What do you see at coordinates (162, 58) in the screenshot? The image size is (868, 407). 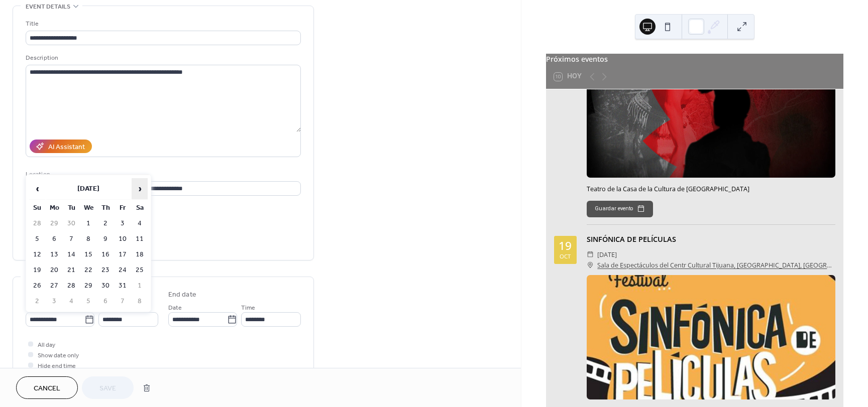 I see `div: Description` at bounding box center [162, 58].